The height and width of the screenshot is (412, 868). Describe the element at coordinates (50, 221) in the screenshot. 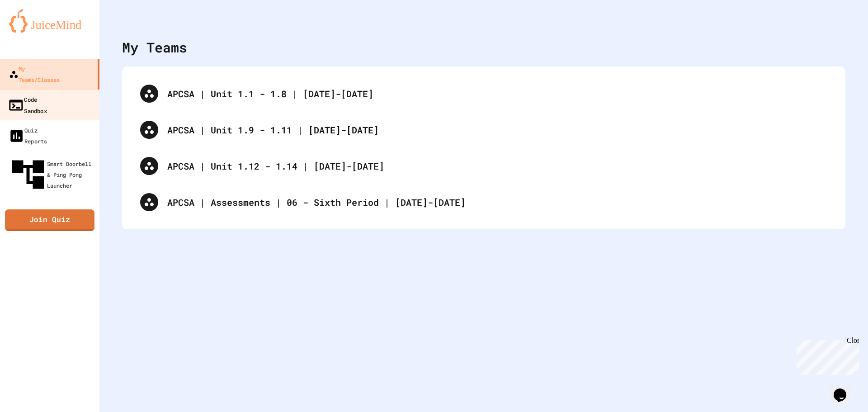

I see `a: Join Quiz` at that location.